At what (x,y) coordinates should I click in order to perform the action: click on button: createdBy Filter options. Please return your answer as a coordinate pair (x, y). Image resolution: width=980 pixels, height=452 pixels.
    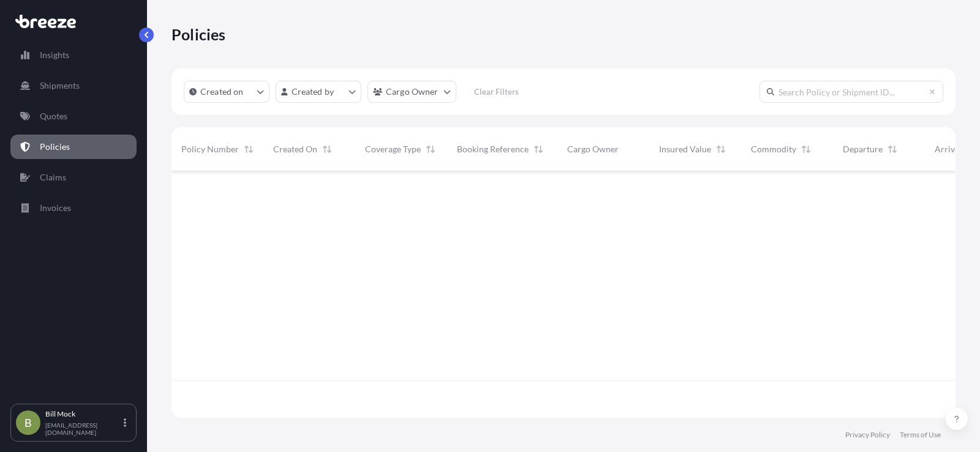
    Looking at the image, I should click on (318, 92).